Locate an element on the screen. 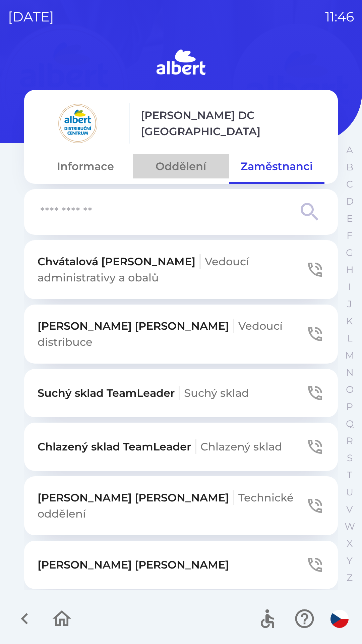  span: Chlazený sklad is located at coordinates (242, 446).